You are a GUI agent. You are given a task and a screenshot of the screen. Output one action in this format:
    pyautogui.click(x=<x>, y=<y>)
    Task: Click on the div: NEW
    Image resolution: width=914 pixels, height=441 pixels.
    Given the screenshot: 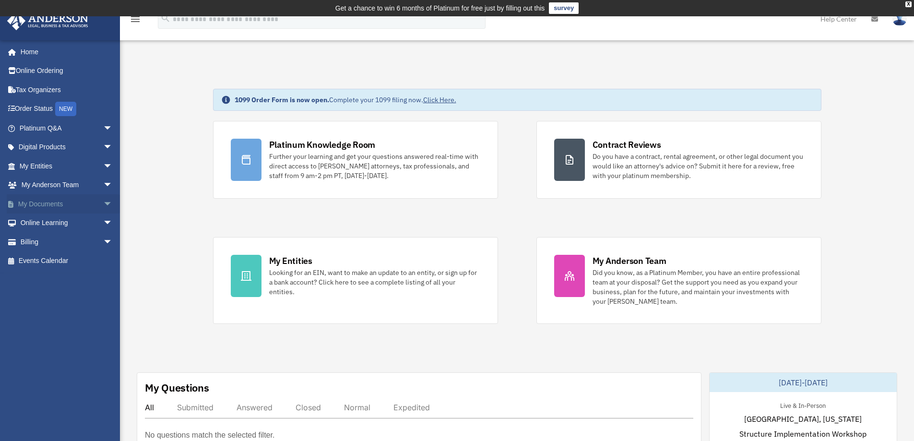 What is the action you would take?
    pyautogui.click(x=66, y=109)
    